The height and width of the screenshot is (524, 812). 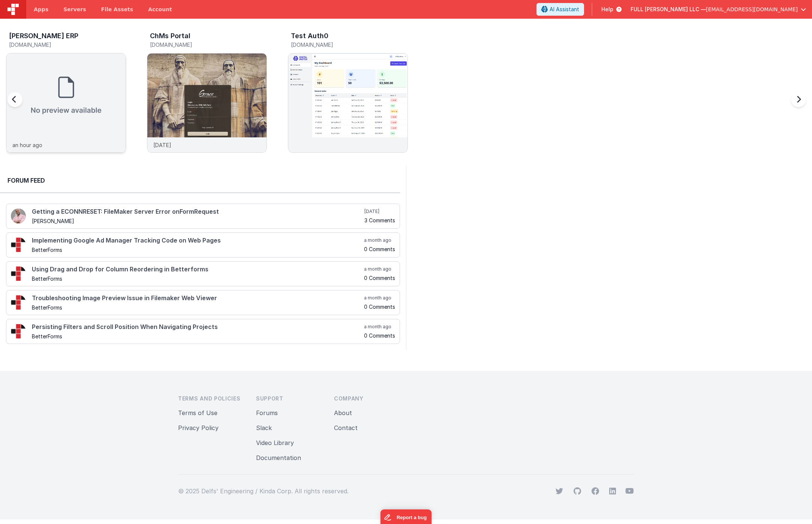 I want to click on h3: Support, so click(x=289, y=399).